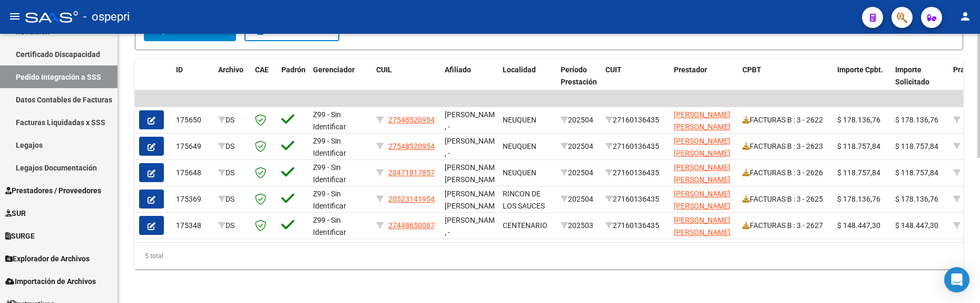 Image resolution: width=980 pixels, height=303 pixels. Describe the element at coordinates (920, 82) in the screenshot. I see `datatable-header-cell: Importe Solicitado` at that location.